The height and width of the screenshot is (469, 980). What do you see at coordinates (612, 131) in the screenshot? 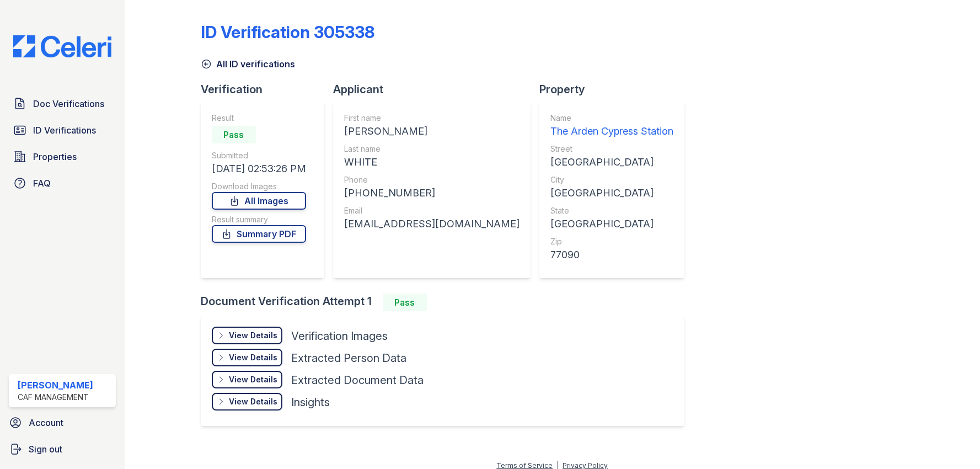
I see `div: The Arden Cypress Station` at bounding box center [612, 131].